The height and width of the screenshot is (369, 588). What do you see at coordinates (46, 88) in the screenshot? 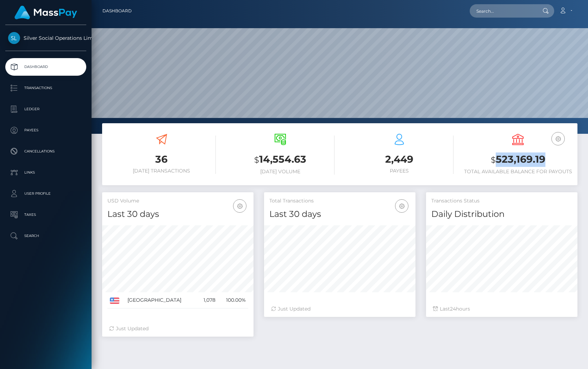
I see `a: Transactions` at bounding box center [46, 88].